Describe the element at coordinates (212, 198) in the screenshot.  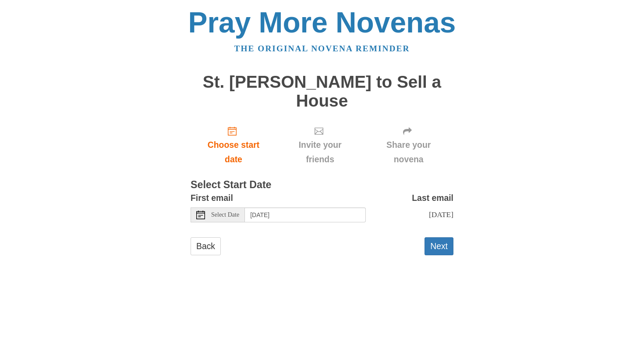
I see `label: First email` at that location.